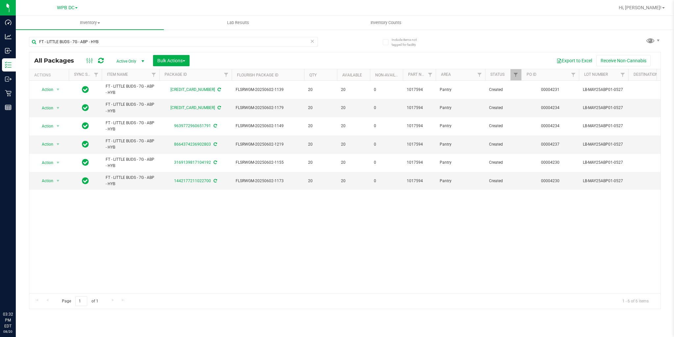  Describe the element at coordinates (66, 8) in the screenshot. I see `span: WPB DC` at that location.